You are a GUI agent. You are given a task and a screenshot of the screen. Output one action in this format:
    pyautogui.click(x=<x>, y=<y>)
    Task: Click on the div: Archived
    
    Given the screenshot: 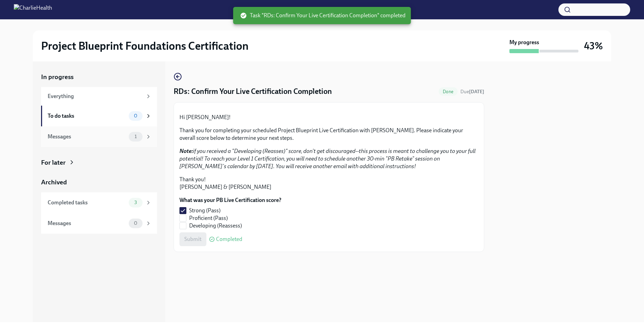 What is the action you would take?
    pyautogui.click(x=99, y=183)
    